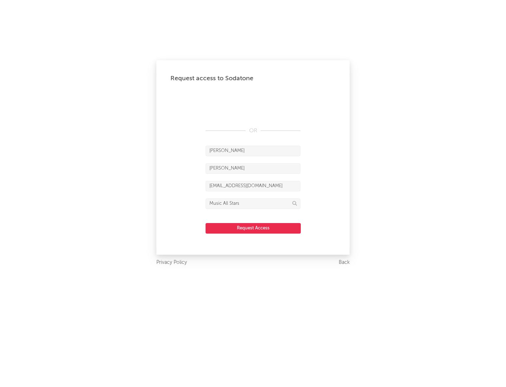 This screenshot has height=387, width=506. I want to click on button: Request Access, so click(253, 228).